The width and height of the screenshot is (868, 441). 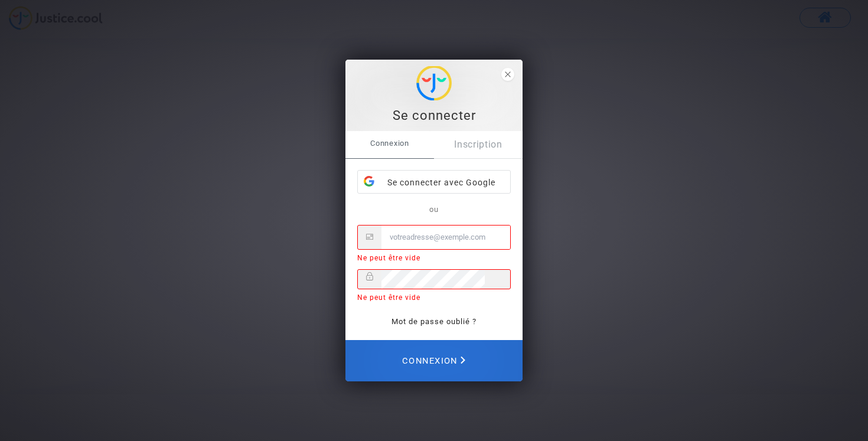 I want to click on a: Mot de passe oublié ?, so click(x=434, y=321).